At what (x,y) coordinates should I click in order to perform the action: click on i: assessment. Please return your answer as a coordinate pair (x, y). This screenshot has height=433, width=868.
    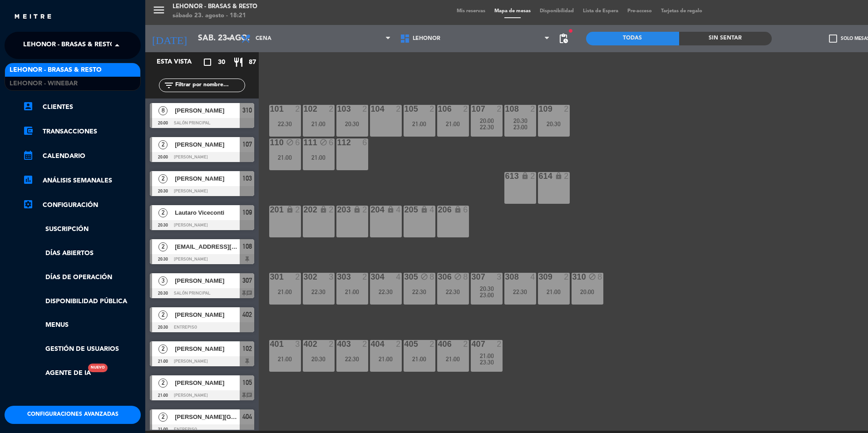
    Looking at the image, I should click on (28, 180).